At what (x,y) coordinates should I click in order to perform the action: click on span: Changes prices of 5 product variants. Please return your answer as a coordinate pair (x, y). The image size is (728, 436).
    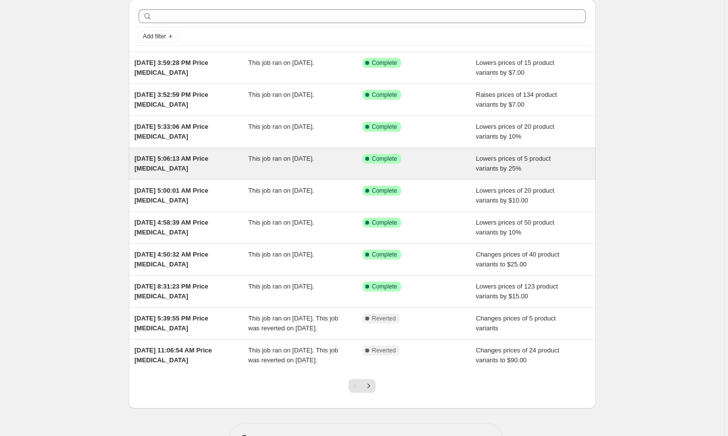
    Looking at the image, I should click on (516, 323).